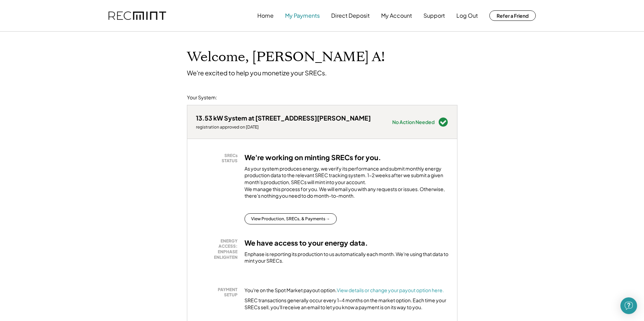  What do you see at coordinates (219, 292) in the screenshot?
I see `div: PAYMENT SETUP` at bounding box center [219, 292].